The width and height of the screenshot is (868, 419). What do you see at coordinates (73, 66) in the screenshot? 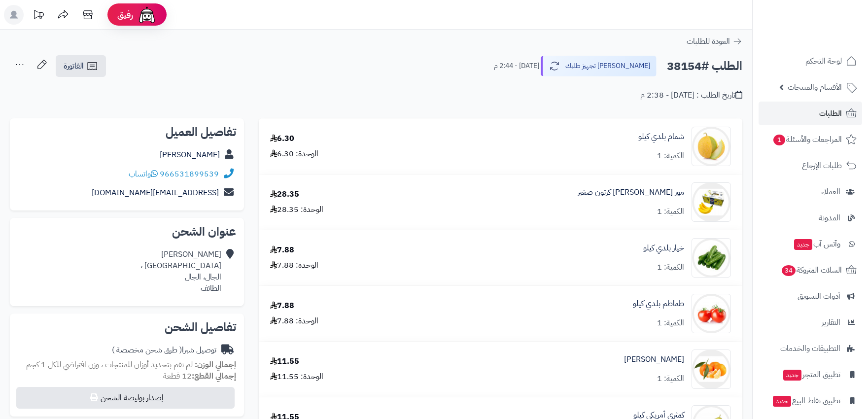
I see `span: الفاتورة` at bounding box center [73, 66].